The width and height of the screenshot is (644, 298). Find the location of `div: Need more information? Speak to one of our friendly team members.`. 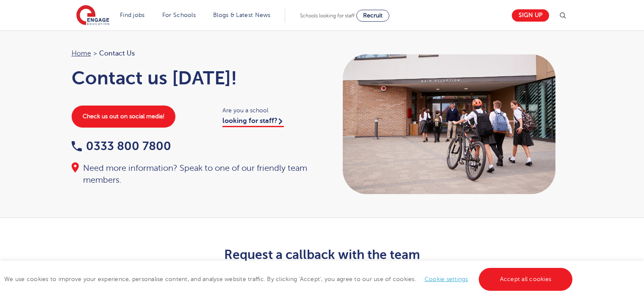

div: Need more information? Speak to one of our friendly team members. is located at coordinates (193, 174).